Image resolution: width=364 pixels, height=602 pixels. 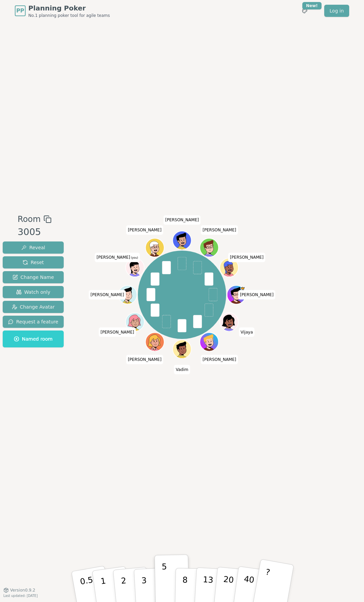 What do you see at coordinates (33, 339) in the screenshot?
I see `button: Named room` at bounding box center [33, 339].